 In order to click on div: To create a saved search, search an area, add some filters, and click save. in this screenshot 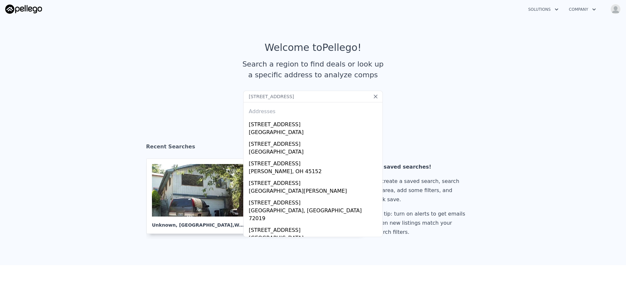, I will do `click(421, 190)`.